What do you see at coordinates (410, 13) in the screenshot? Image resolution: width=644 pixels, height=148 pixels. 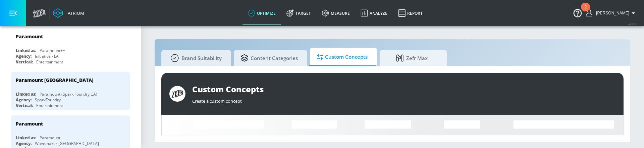 I see `a: Report` at bounding box center [410, 13].